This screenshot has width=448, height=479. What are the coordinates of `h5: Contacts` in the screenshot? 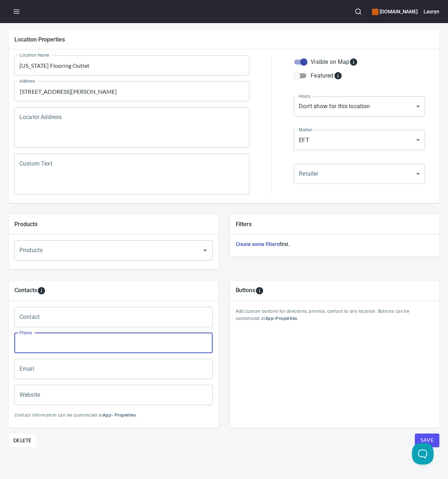 It's located at (25, 291).